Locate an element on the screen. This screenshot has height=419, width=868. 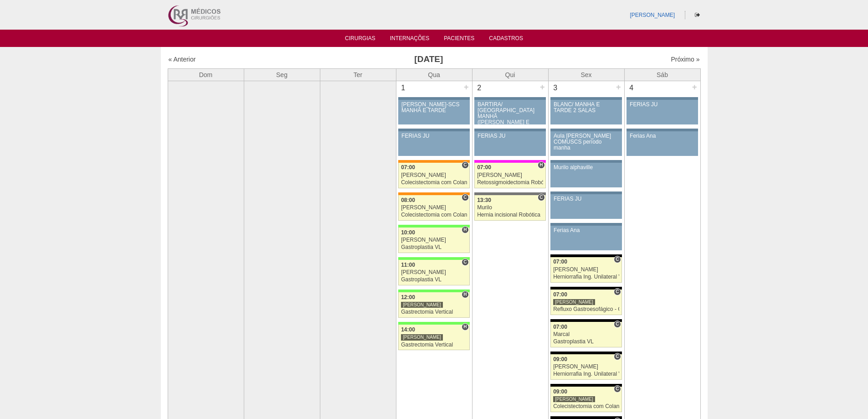
div: 1 is located at coordinates (403, 88).